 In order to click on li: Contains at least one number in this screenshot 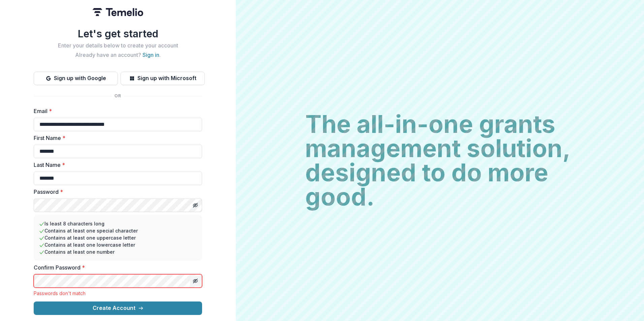, I will do `click(118, 252)`.